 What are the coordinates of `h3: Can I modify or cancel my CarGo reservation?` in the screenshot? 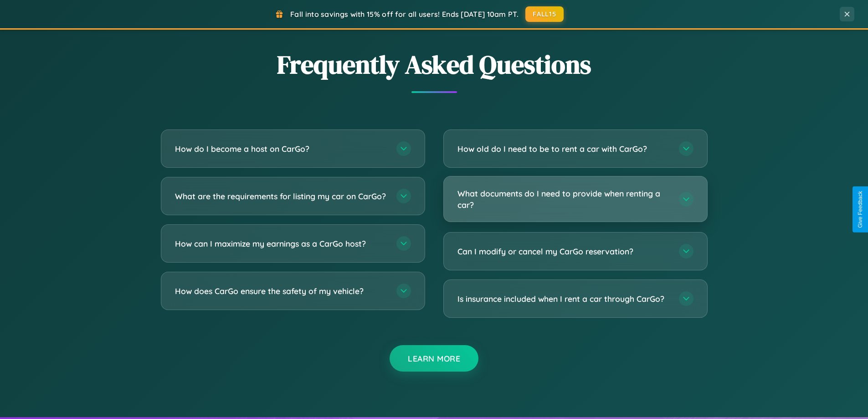 It's located at (563, 251).